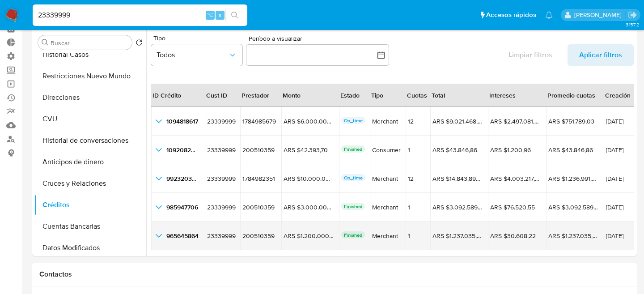  I want to click on button: Volver al orden por defecto, so click(139, 44).